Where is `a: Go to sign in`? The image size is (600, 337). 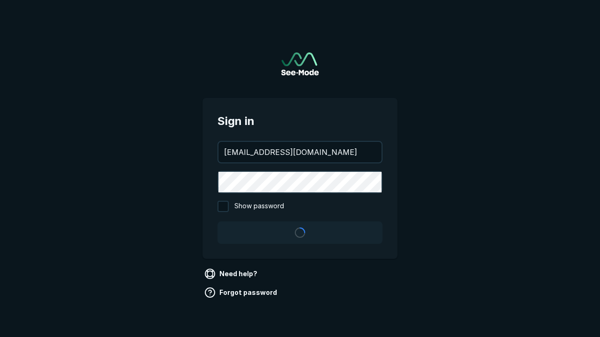 a: Go to sign in is located at coordinates (300, 64).